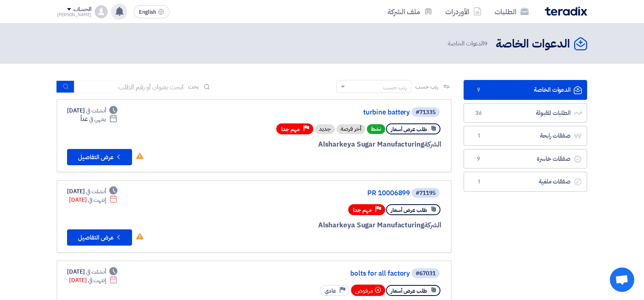 Image resolution: width=644 pixels, height=300 pixels. Describe the element at coordinates (329, 274) in the screenshot. I see `a: bolts for all factory` at that location.